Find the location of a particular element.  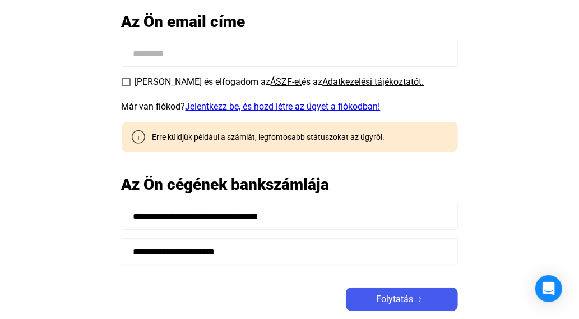

a: Jelentkezz be, és hozd létre az ügyet a fiókodban! is located at coordinates (283, 106).